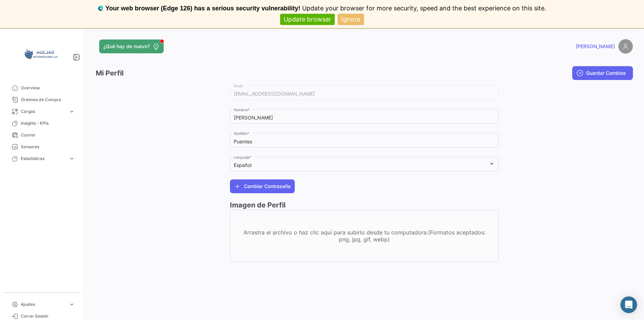 The image size is (644, 320). I want to click on span: Cerrar Sesión, so click(48, 316).